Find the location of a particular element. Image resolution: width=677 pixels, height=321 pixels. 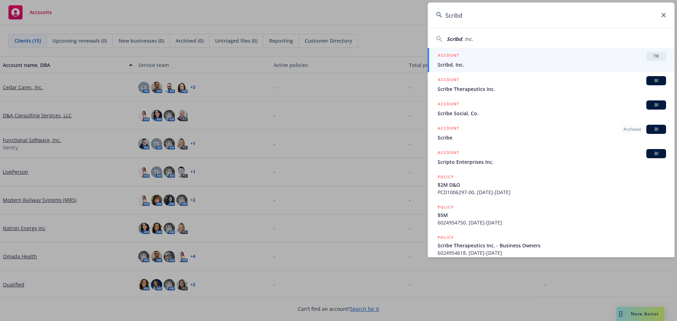

span: Archived is located at coordinates (632, 129).